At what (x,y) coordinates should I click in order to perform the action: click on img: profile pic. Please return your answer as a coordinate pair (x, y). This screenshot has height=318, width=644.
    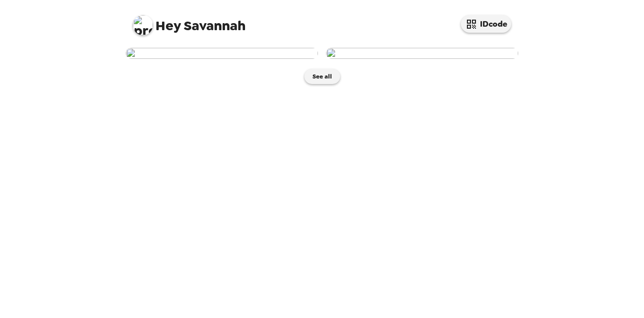
    Looking at the image, I should click on (143, 25).